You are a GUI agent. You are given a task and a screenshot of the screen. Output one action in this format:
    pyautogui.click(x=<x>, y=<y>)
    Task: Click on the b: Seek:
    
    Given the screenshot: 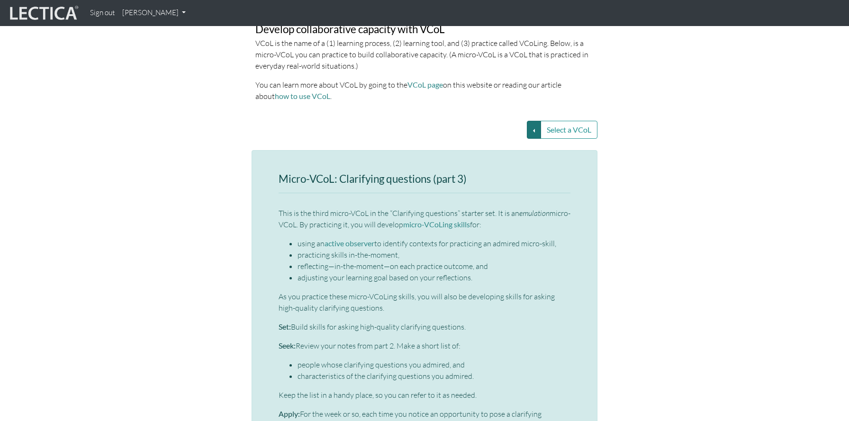 What is the action you would take?
    pyautogui.click(x=287, y=345)
    